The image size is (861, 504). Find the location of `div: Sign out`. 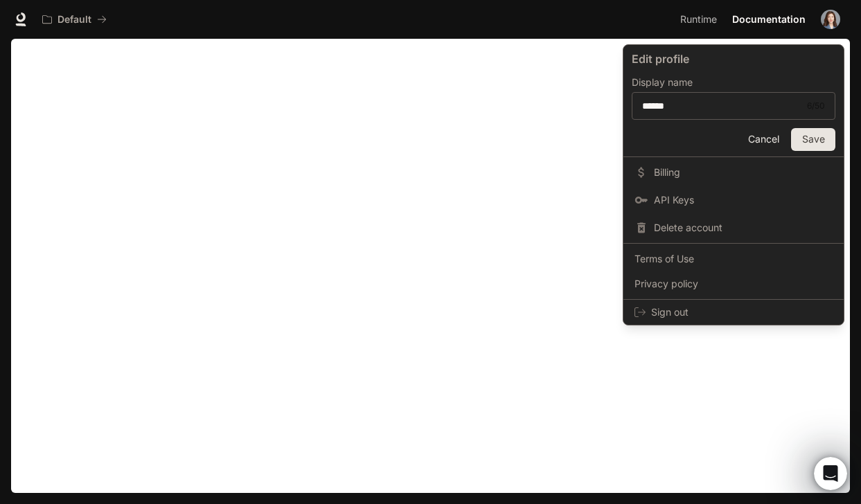

div: Sign out is located at coordinates (734, 312).